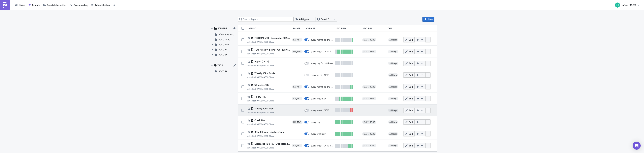 The height and width of the screenshot is (153, 644). Describe the element at coordinates (79, 5) in the screenshot. I see `a: Execution Log` at that location.